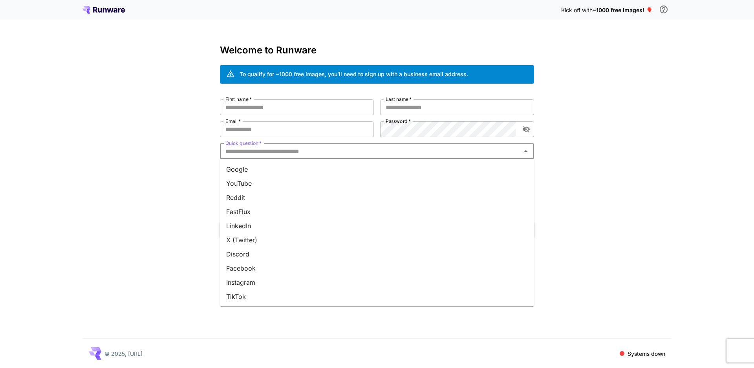 The width and height of the screenshot is (754, 368). I want to click on li: X (Twitter), so click(377, 240).